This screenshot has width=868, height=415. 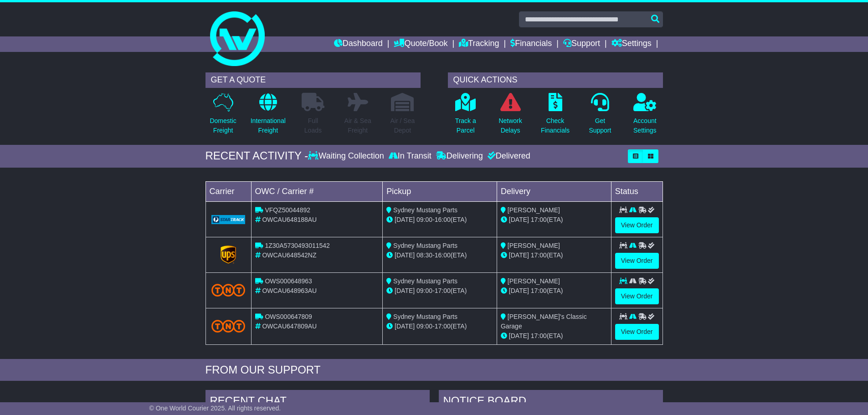 I want to click on div: NOTICE BOARD, so click(x=551, y=402).